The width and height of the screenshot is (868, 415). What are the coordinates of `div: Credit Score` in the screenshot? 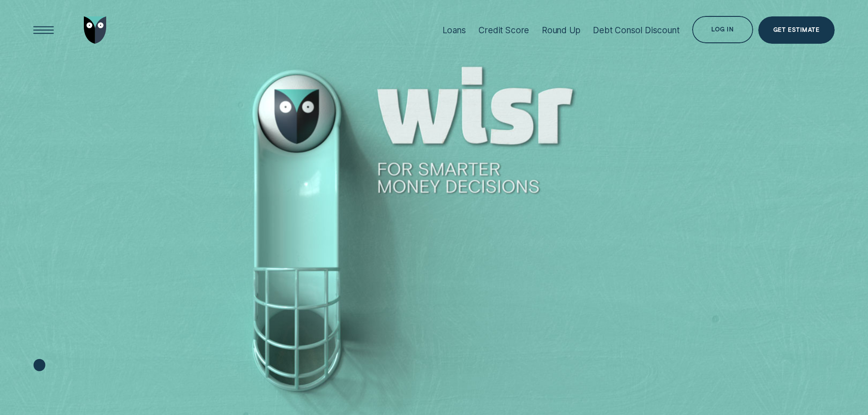 It's located at (503, 30).